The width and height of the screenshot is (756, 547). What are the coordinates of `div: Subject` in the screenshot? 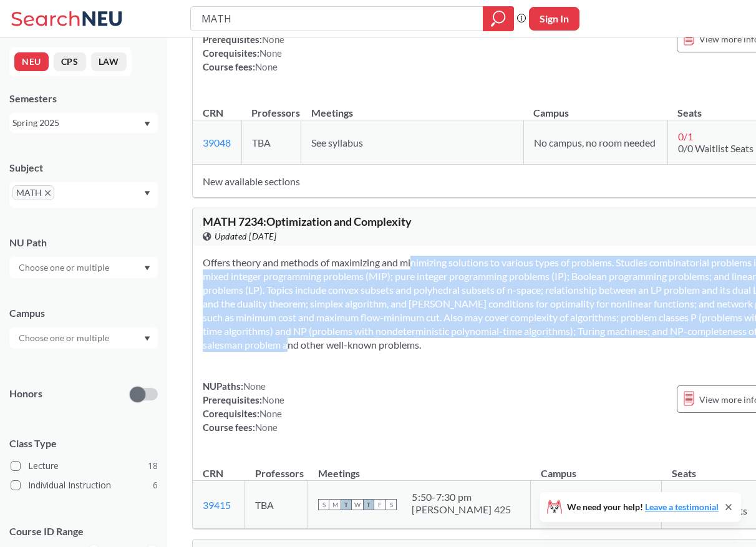 It's located at (84, 168).